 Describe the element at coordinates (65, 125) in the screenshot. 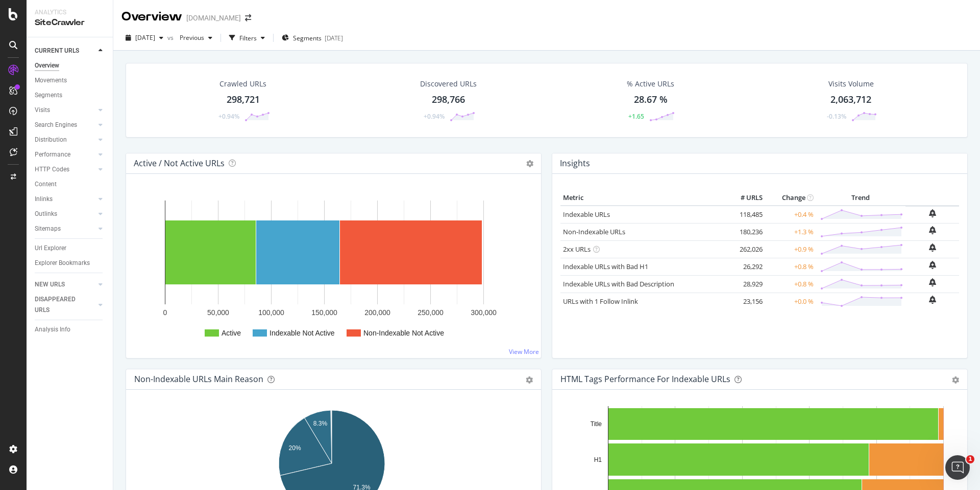

I see `a: Search Engines` at that location.